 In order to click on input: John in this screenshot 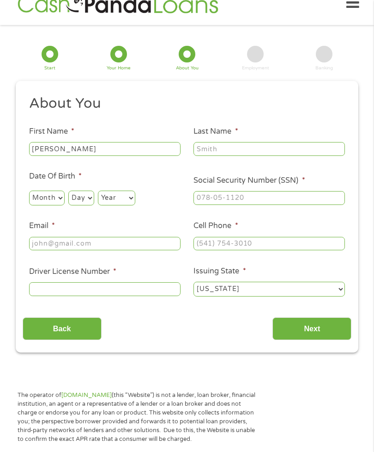, I will do `click(105, 149)`.